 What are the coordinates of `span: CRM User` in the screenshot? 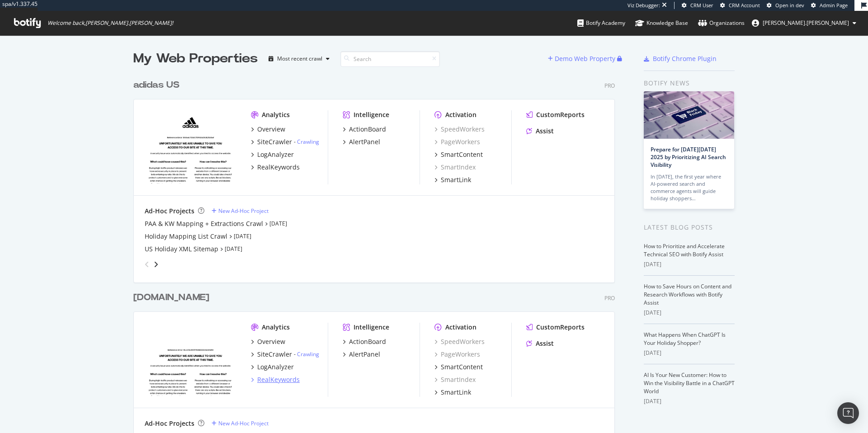 It's located at (701, 5).